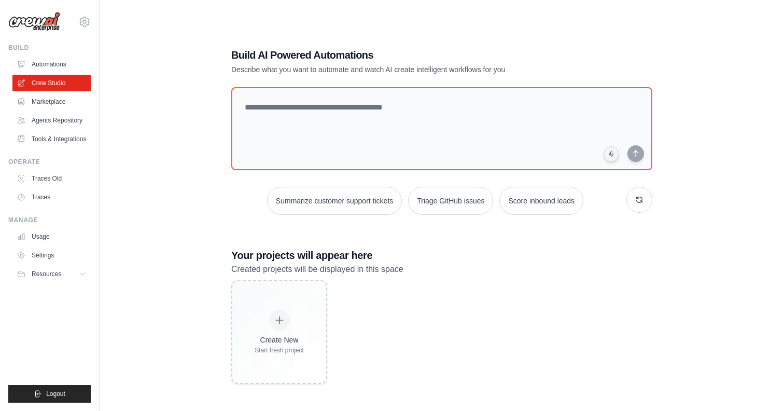 Image resolution: width=784 pixels, height=411 pixels. I want to click on button: Summarize customer support tickets, so click(335, 201).